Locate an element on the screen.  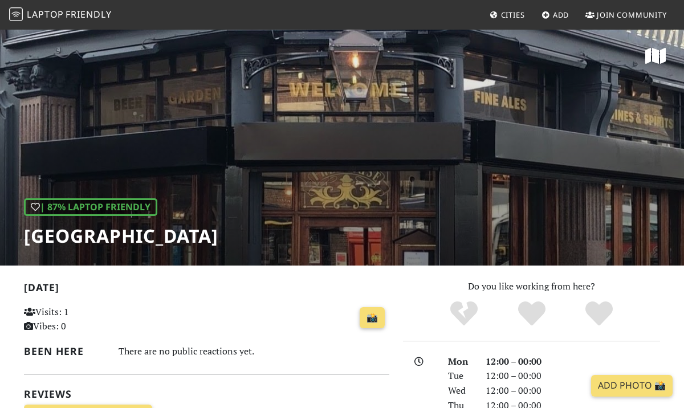
div: There are no public reactions yet. is located at coordinates (254, 351).